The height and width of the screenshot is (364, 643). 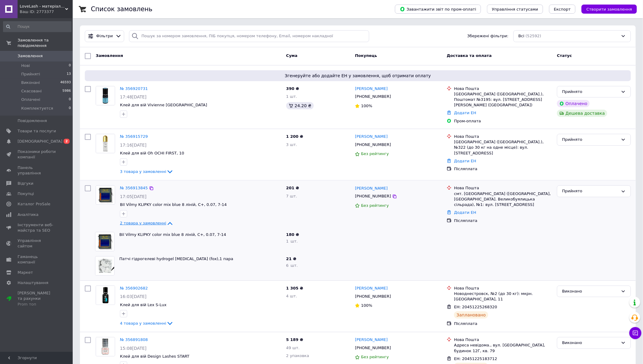 What do you see at coordinates (26, 194) in the screenshot?
I see `span: Покупці` at bounding box center [26, 194].